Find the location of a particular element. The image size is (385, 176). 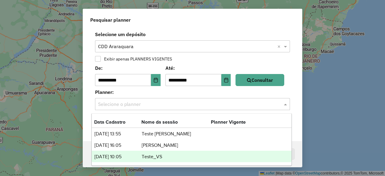

span: Clear all is located at coordinates (280, 46).